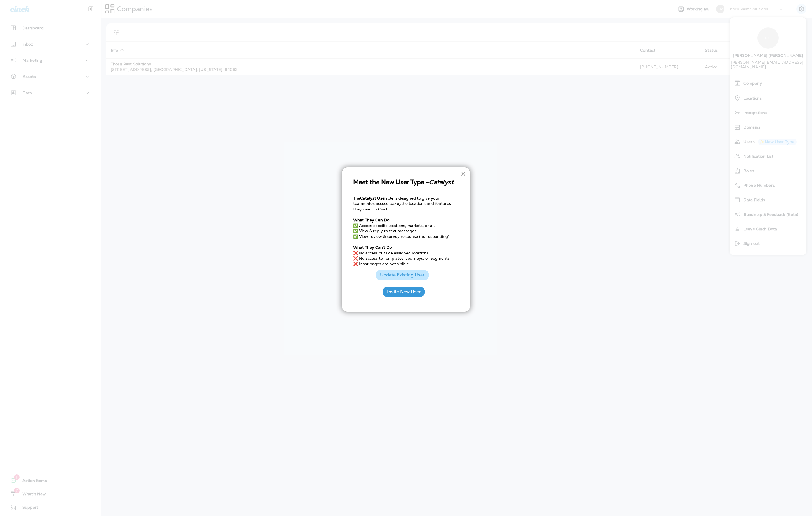 This screenshot has height=516, width=812. I want to click on em: Catalyst, so click(442, 182).